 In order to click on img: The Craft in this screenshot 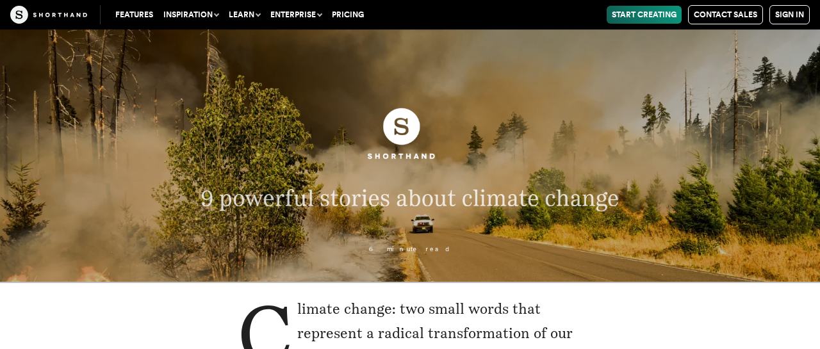, I will do `click(49, 15)`.